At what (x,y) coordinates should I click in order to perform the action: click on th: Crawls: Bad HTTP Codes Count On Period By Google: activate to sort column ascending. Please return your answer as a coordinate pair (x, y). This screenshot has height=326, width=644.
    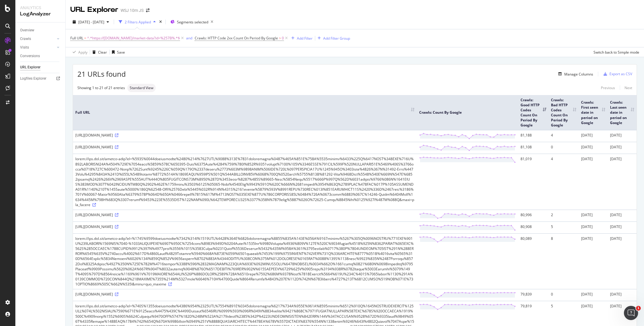
    Looking at the image, I should click on (564, 113).